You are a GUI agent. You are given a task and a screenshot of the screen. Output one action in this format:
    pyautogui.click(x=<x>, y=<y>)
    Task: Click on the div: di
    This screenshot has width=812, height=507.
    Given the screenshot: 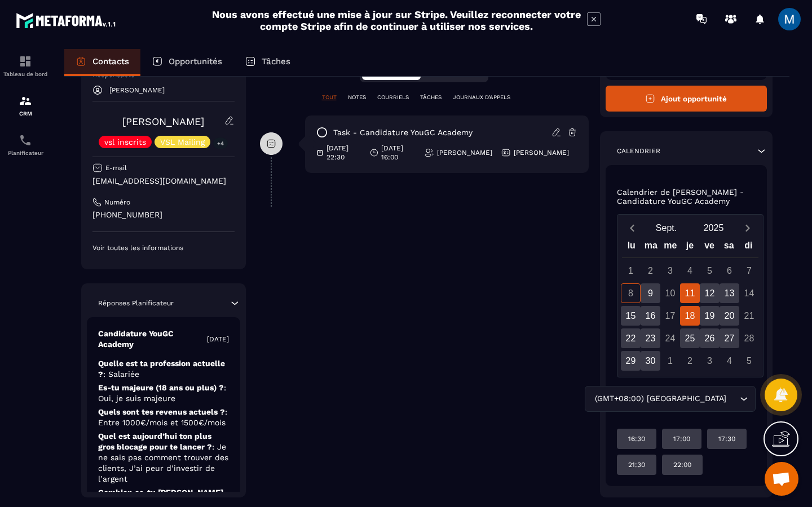 What is the action you would take?
    pyautogui.click(x=748, y=247)
    